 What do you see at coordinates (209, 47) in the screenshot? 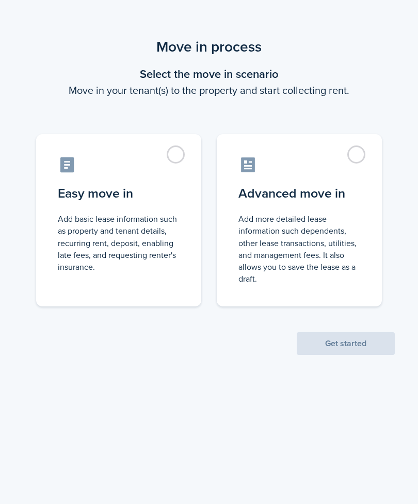
I see `scenario-title: Move in process` at bounding box center [209, 47].